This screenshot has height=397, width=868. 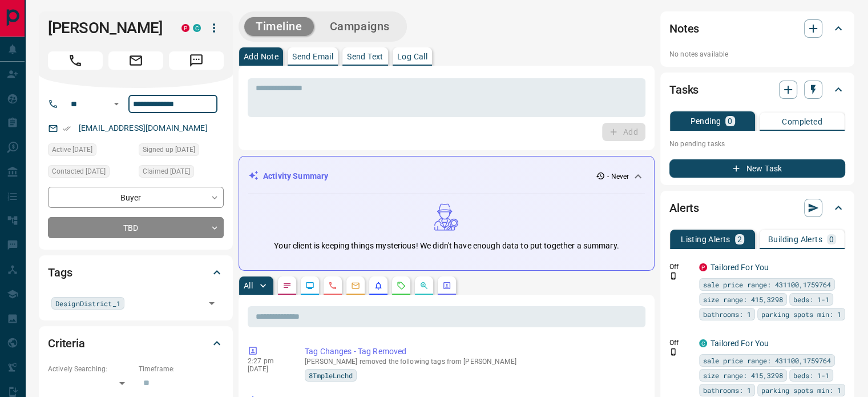 I want to click on h2: Alerts, so click(x=684, y=208).